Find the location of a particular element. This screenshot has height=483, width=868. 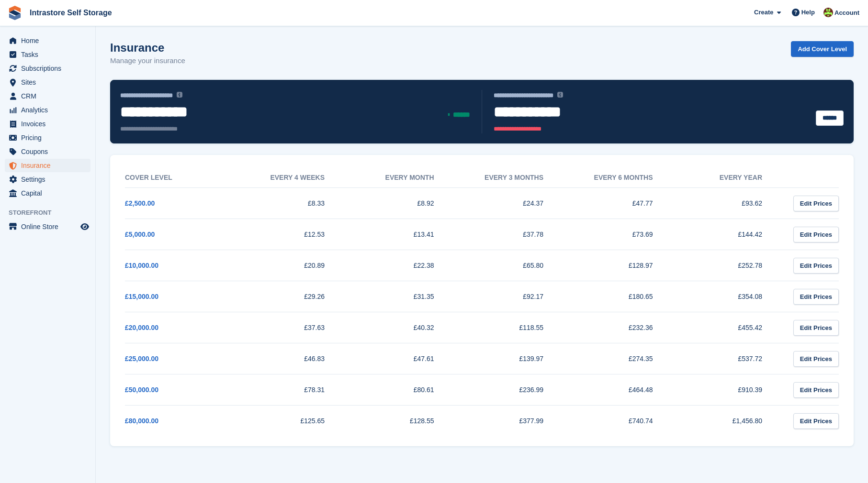

a: £5,000.00 is located at coordinates (140, 235).